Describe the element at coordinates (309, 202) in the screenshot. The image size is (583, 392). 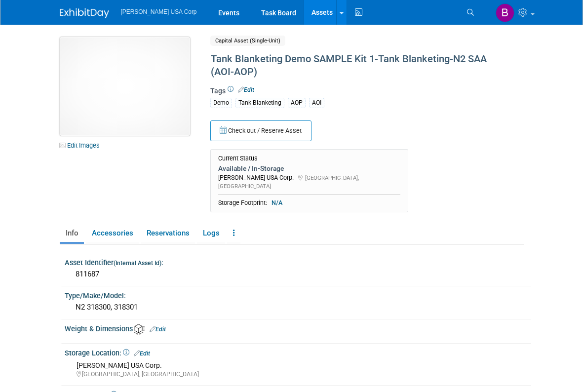
I see `div: Storage Footprint:` at that location.